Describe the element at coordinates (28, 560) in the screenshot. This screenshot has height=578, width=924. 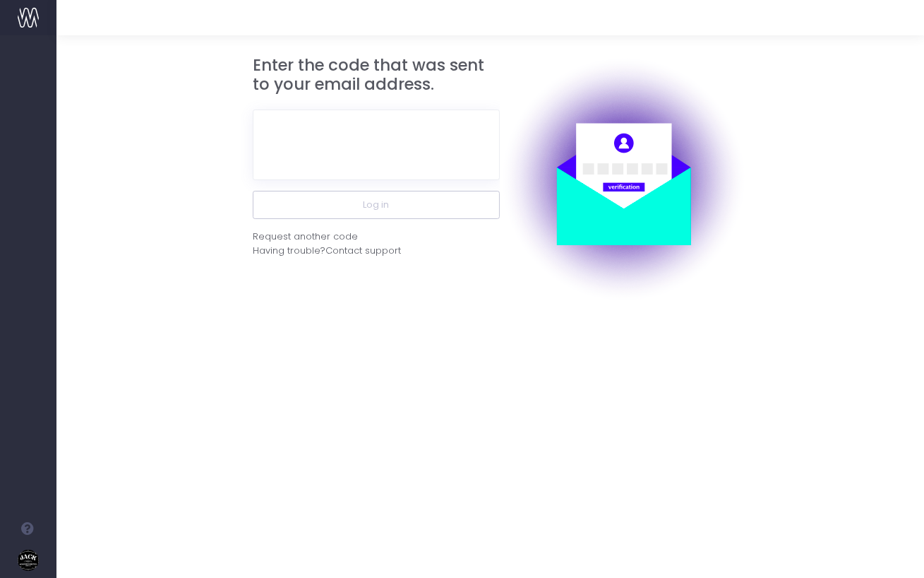
I see `img: images/default_profile_image.png` at that location.